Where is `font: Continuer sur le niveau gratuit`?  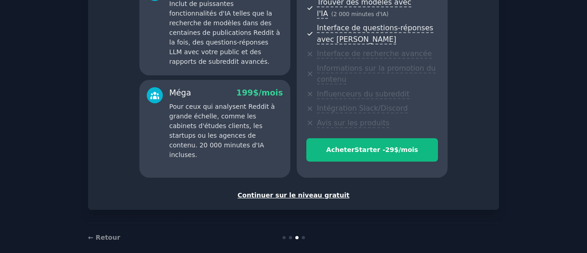 font: Continuer sur le niveau gratuit is located at coordinates (294, 195).